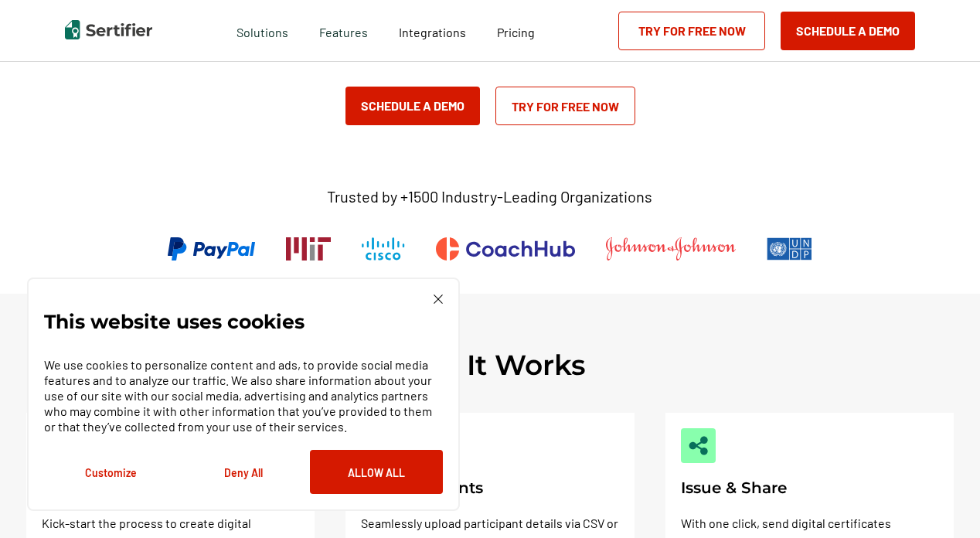  Describe the element at coordinates (516, 30) in the screenshot. I see `a: Pricing` at that location.